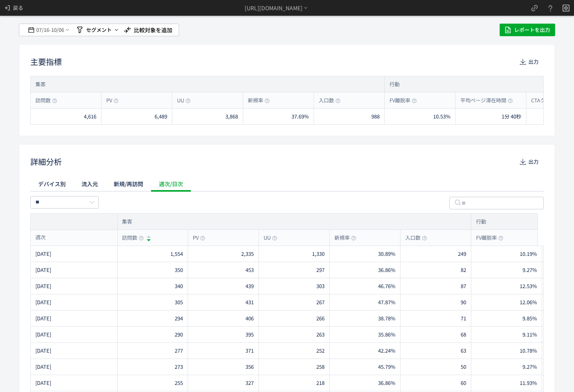  I want to click on span: 439, so click(250, 286).